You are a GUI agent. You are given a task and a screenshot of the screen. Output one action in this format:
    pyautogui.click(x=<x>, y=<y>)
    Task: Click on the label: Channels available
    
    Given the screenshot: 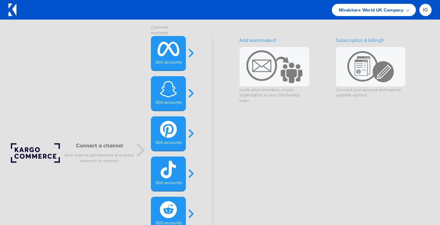 What is the action you would take?
    pyautogui.click(x=168, y=30)
    